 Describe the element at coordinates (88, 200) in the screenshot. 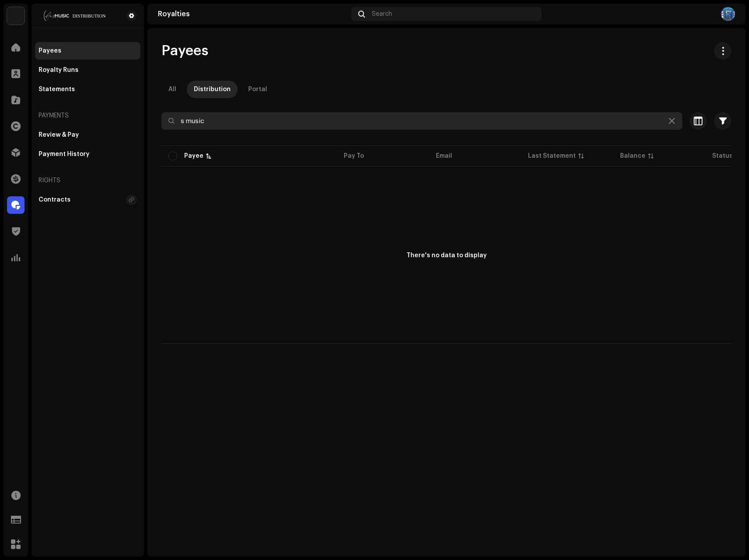

I see `re-m-nav-item: Contracts` at that location.